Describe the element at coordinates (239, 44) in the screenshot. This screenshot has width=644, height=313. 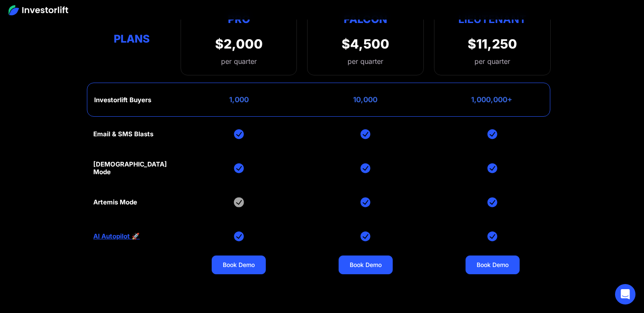
I see `div: $2,000` at that location.